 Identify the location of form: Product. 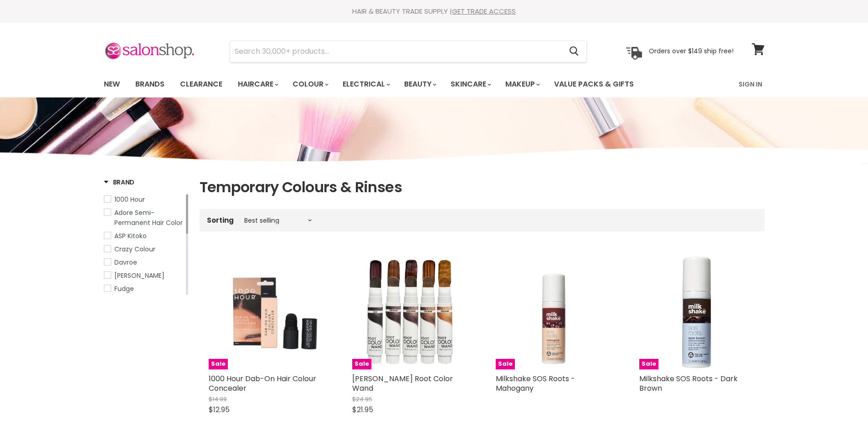
(409, 51).